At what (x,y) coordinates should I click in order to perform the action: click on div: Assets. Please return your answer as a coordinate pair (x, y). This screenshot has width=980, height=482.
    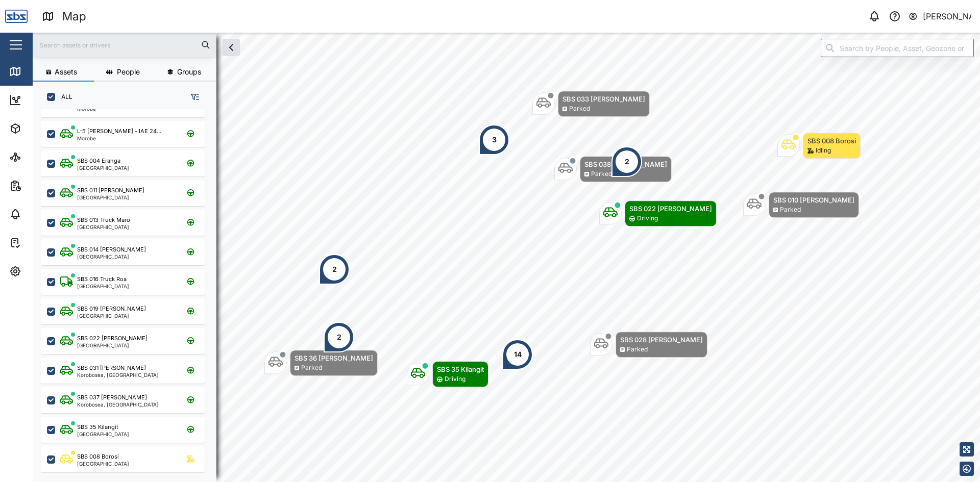
    Looking at the image, I should click on (43, 128).